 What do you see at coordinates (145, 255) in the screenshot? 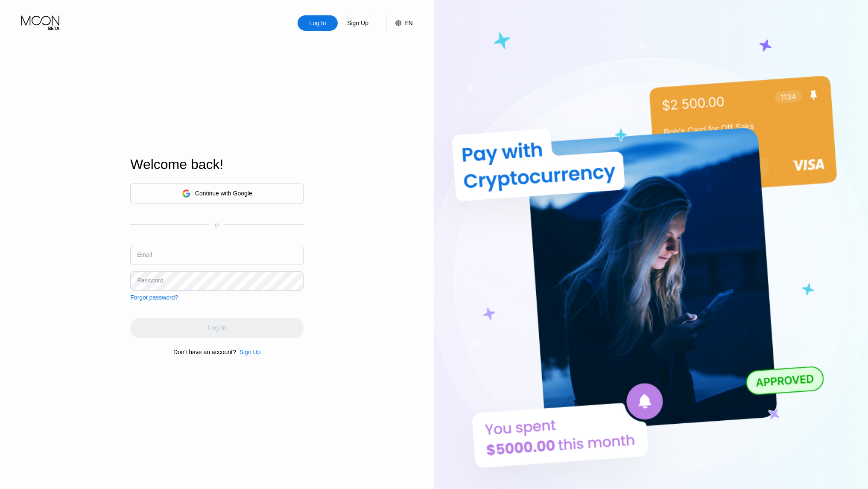
I see `div: Email` at bounding box center [145, 255].